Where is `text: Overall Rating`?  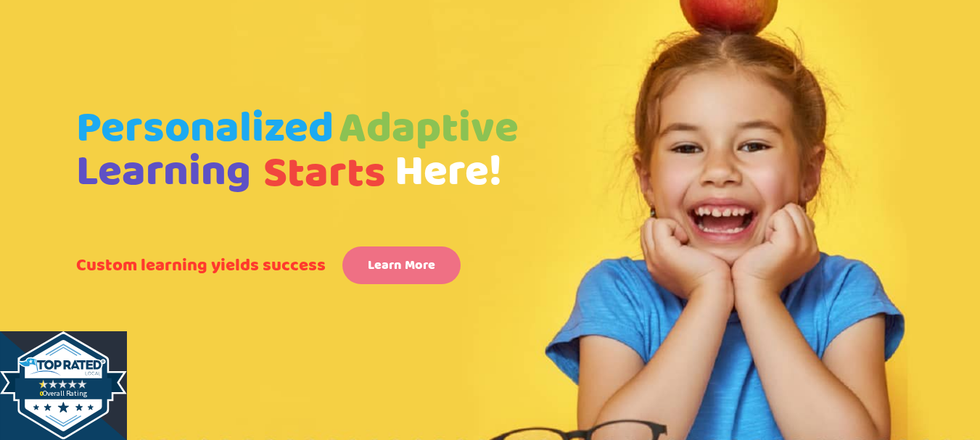 text: Overall Rating is located at coordinates (64, 393).